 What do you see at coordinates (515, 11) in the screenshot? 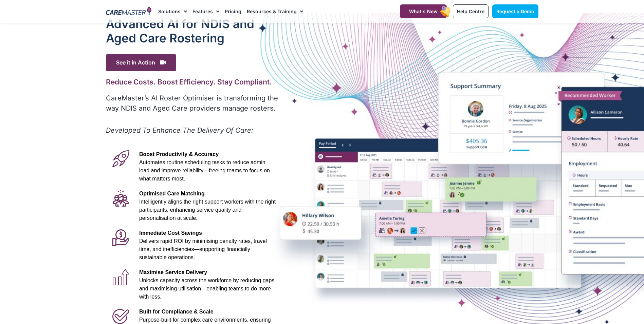
I see `a: Request a Demo` at bounding box center [515, 11].